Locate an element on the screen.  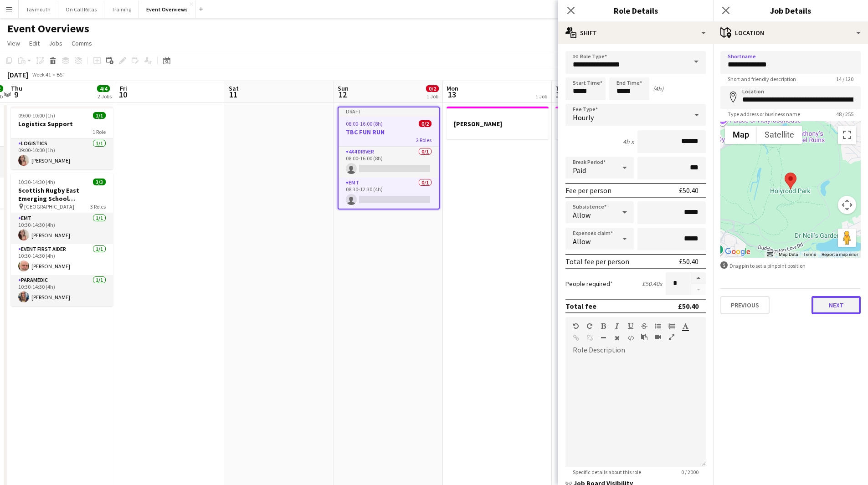
span: 9 is located at coordinates (16, 94).